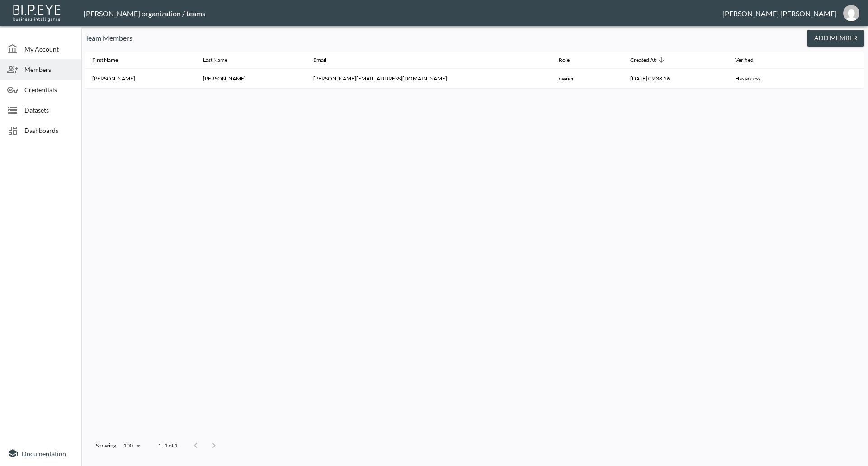 The width and height of the screenshot is (868, 466). Describe the element at coordinates (221, 60) in the screenshot. I see `span: Last Name` at that location.